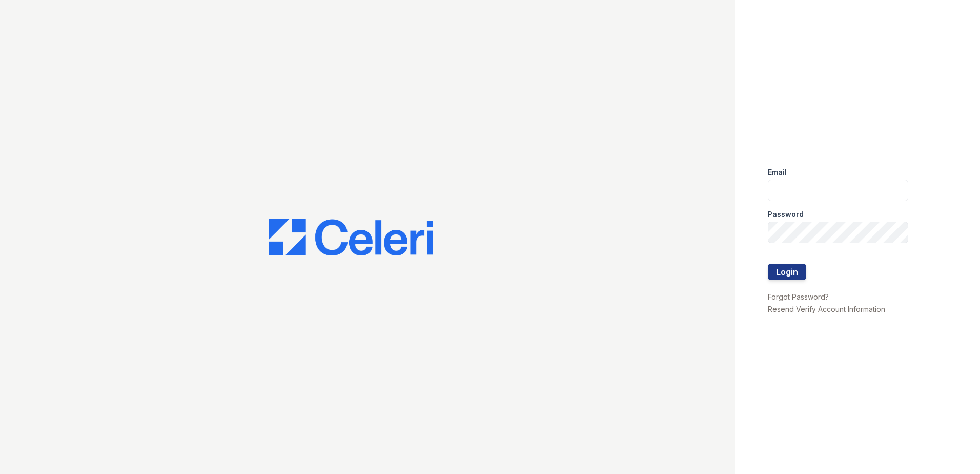 The width and height of the screenshot is (980, 474). I want to click on a: Forgot Password?, so click(798, 297).